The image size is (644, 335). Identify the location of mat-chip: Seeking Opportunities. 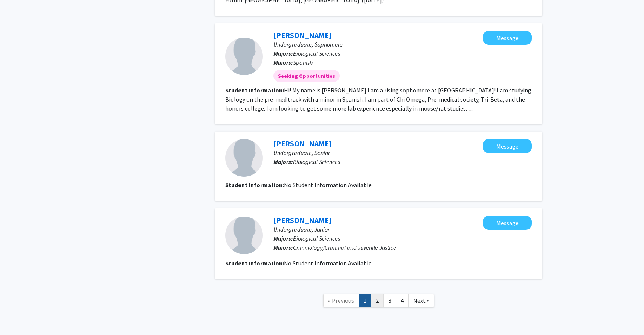
(307, 76).